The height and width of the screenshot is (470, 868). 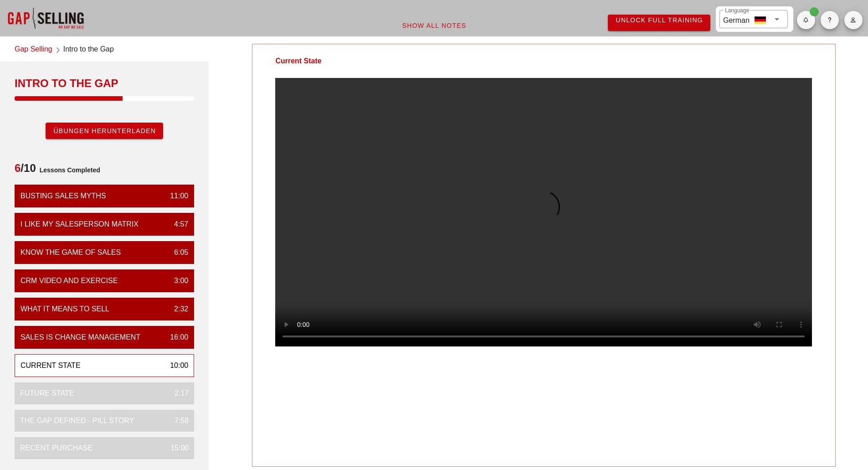 What do you see at coordinates (177, 224) in the screenshot?
I see `div: 4:57` at bounding box center [177, 224].